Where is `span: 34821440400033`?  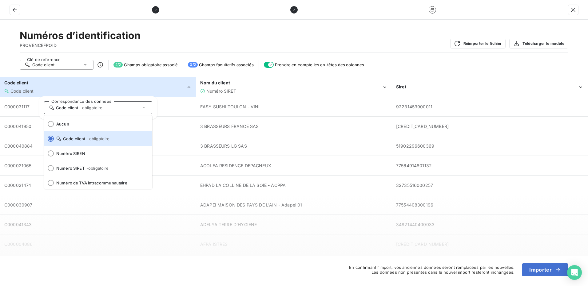
span: 34821440400033 is located at coordinates (415, 225).